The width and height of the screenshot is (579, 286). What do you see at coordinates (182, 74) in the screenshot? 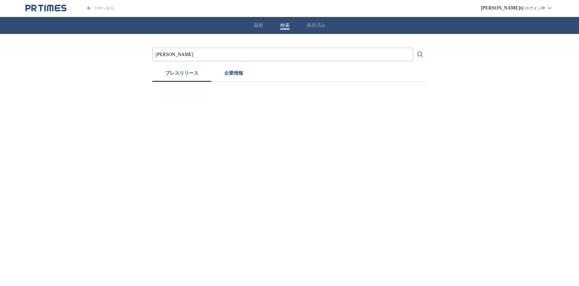
I see `button: プレスリリース` at bounding box center [182, 74].